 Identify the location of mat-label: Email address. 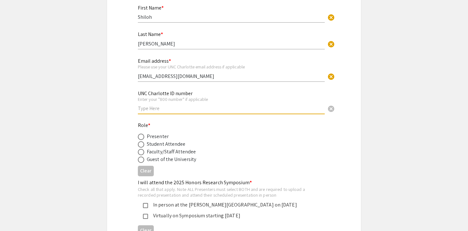
(155, 61).